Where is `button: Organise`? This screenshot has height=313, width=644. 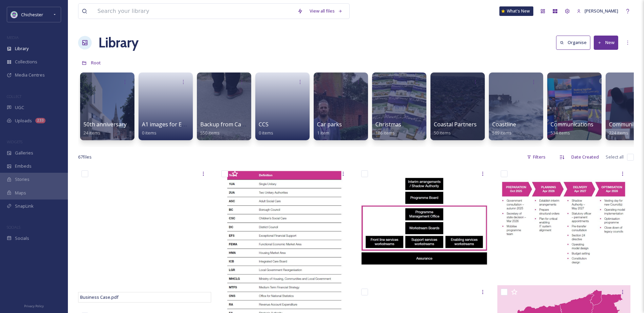
button: Organise is located at coordinates (573, 43).